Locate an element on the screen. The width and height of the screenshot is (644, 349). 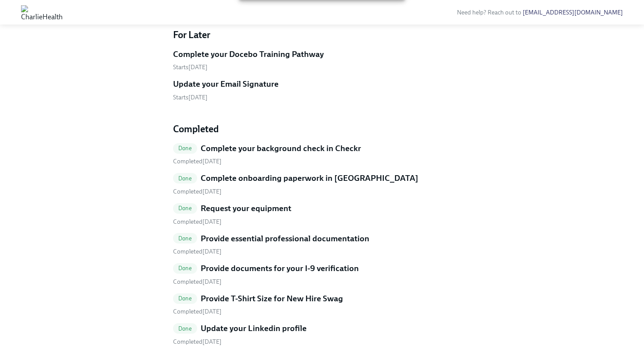
span: Need help? Reach out to is located at coordinates (540, 12).